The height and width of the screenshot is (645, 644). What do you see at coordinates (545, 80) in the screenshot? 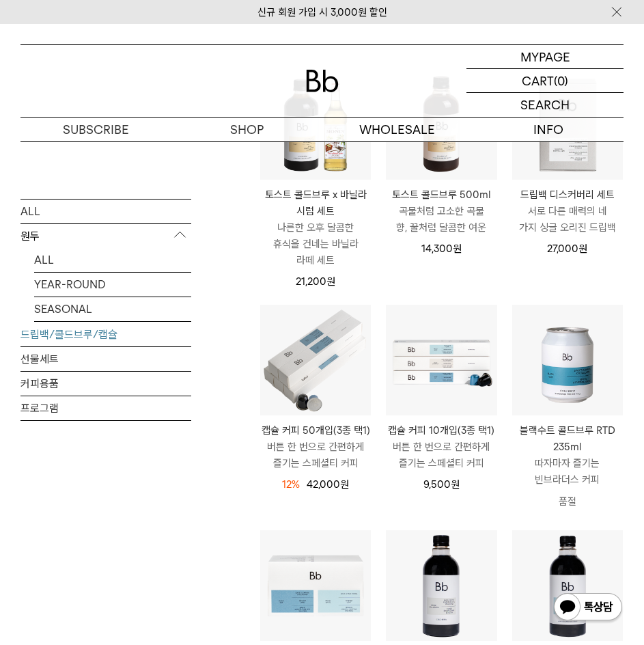
I see `a: CART (0)` at bounding box center [545, 80].